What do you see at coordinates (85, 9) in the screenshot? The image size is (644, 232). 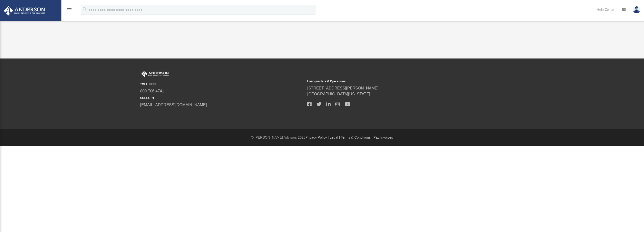 I see `i: search` at bounding box center [85, 9].